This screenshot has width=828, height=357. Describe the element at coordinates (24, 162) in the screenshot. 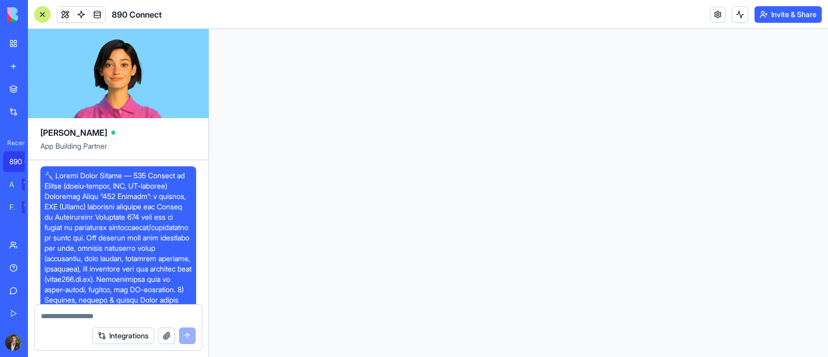

I see `div: 890 Connect` at that location.